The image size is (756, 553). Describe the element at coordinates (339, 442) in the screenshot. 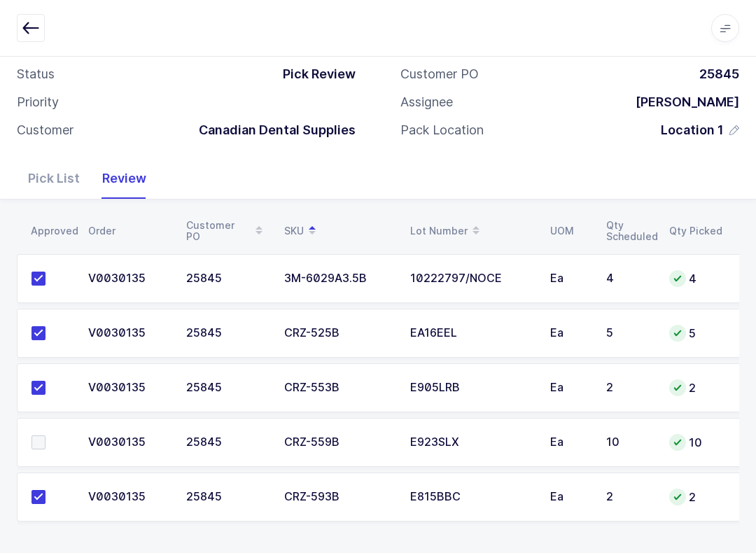

I see `div: CRZ-559B` at that location.